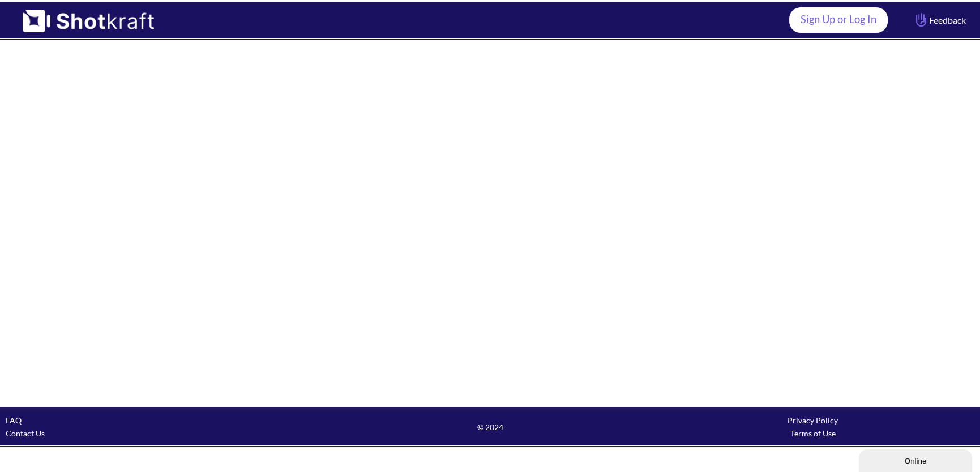 Image resolution: width=980 pixels, height=472 pixels. I want to click on a: FAQ, so click(13, 420).